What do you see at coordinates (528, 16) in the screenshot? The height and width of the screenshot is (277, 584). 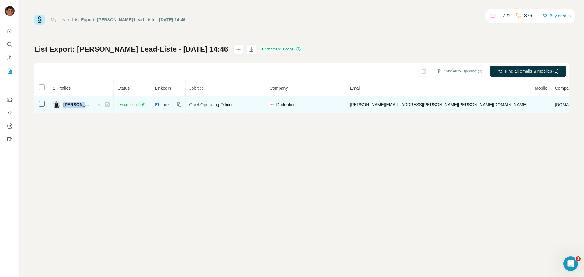 I see `p: 376` at bounding box center [528, 16].